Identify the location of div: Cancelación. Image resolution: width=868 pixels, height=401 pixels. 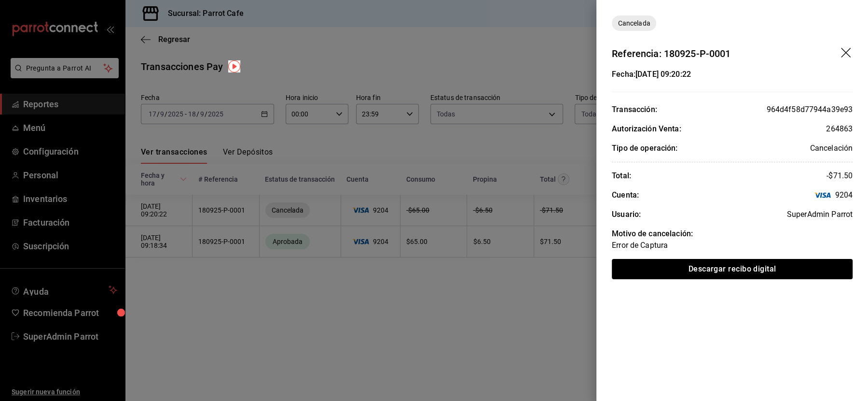
(832, 148).